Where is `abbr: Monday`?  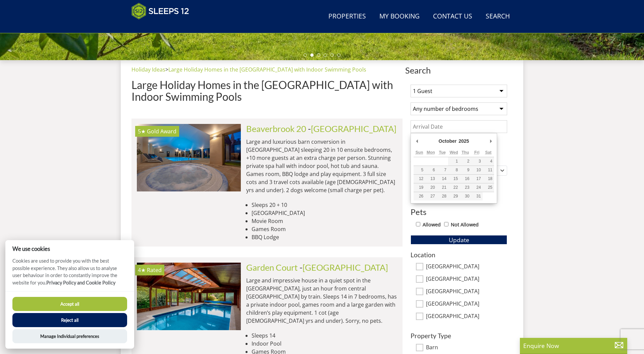 abbr: Monday is located at coordinates (430, 153).